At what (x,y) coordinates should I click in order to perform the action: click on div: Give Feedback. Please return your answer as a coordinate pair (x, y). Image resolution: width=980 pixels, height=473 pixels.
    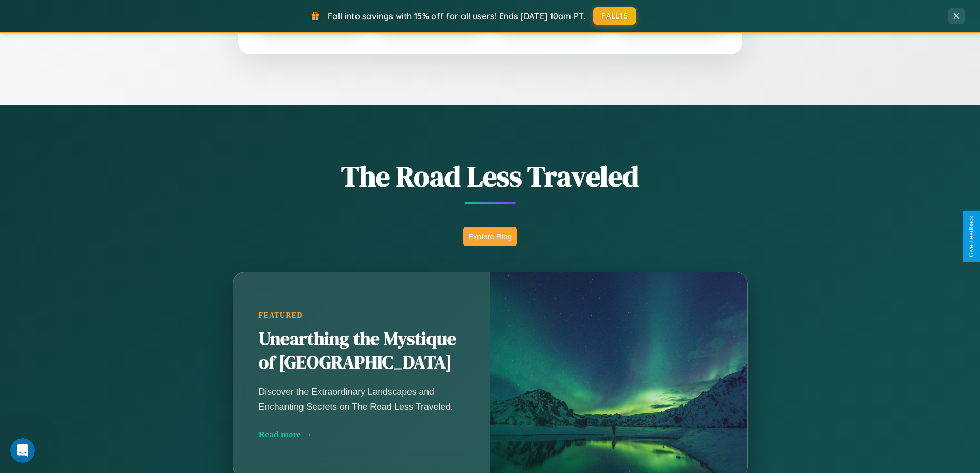
    Looking at the image, I should click on (971, 236).